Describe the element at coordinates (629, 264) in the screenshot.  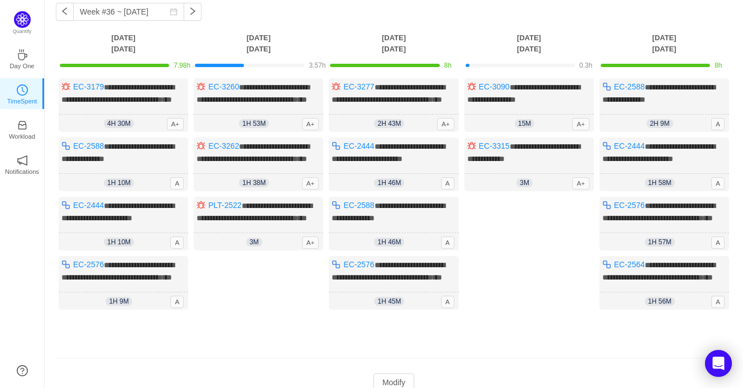
I see `a: EC-2564` at that location.